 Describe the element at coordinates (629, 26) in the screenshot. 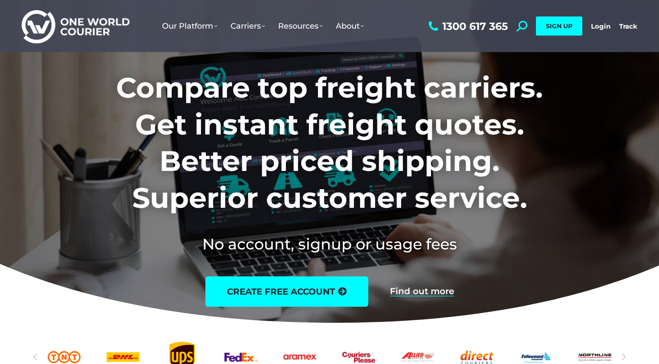

I see `a: Track` at that location.